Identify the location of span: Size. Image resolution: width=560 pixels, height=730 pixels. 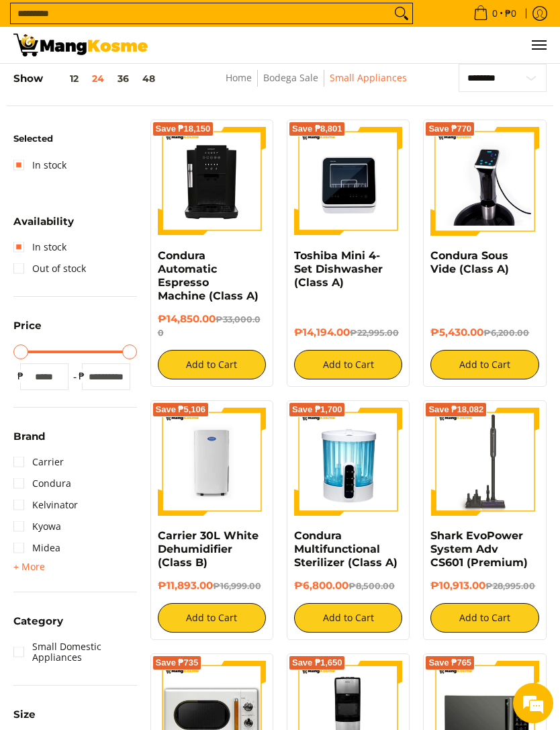
(24, 714).